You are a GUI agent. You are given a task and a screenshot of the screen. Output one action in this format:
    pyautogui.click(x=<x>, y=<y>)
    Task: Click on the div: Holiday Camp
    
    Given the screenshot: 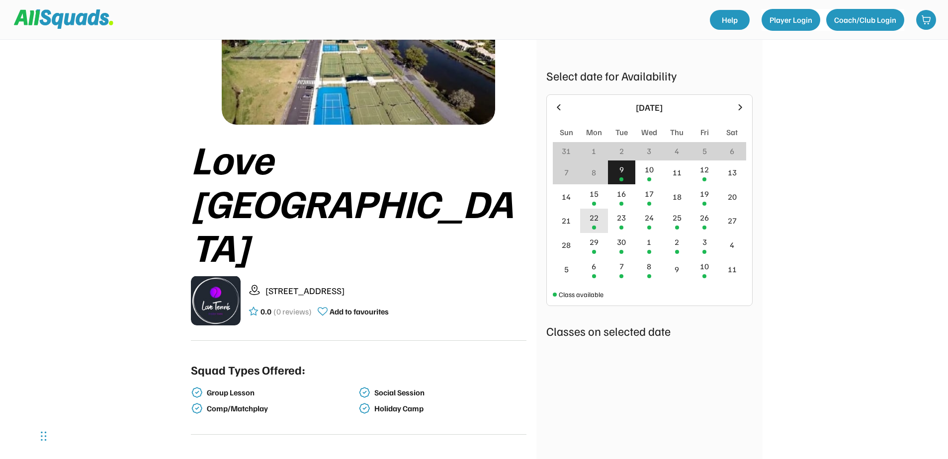 What is the action you would take?
    pyautogui.click(x=449, y=409)
    